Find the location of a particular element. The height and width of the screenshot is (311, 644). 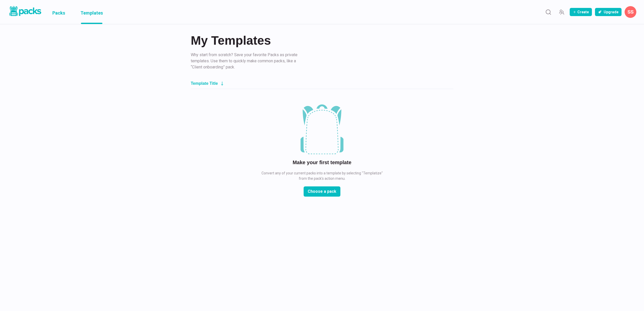

p: Convert any of your current packs into a template by selecting "Templatize" from the pack's actio... is located at coordinates (322, 176).